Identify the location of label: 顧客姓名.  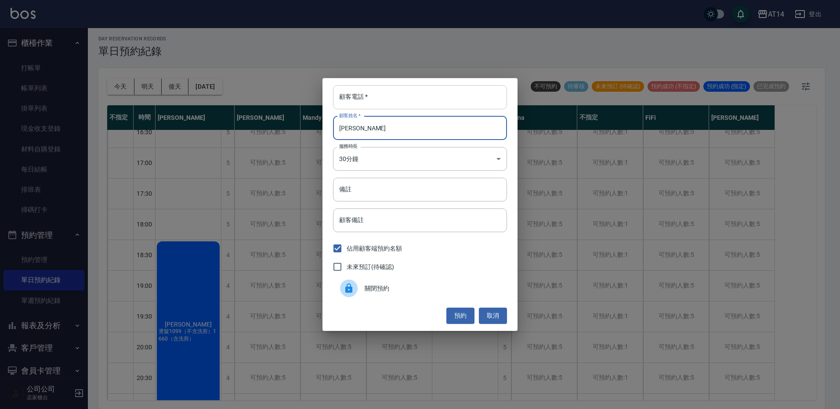
(350, 116).